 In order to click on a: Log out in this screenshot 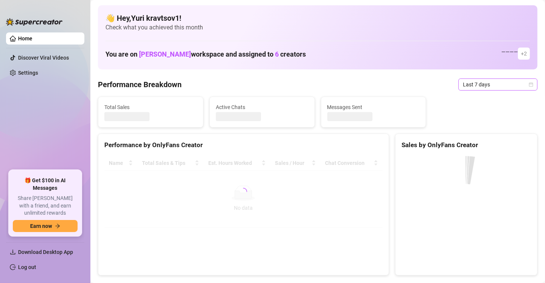, I will do `click(27, 267)`.